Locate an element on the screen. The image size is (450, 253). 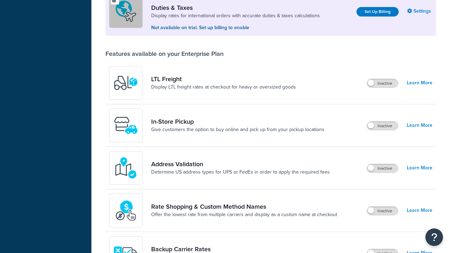
a: Set Up Billing is located at coordinates (378, 12).